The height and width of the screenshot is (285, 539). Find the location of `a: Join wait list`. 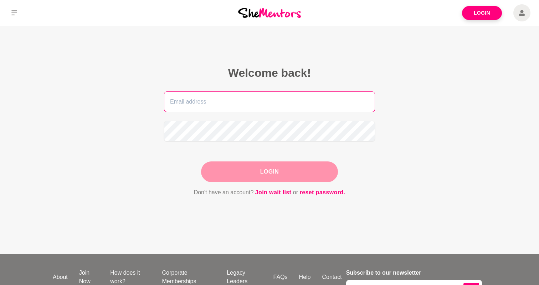

a: Join wait list is located at coordinates (274, 192).